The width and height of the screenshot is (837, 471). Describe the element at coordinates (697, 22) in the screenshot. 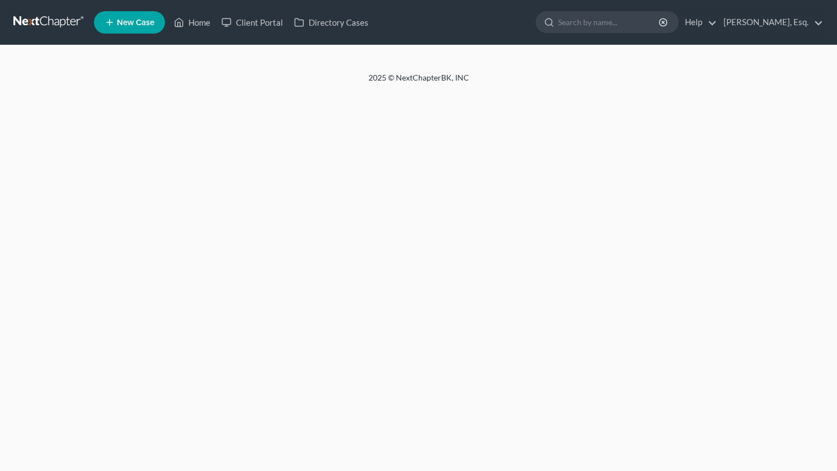

I see `a: Help` at that location.